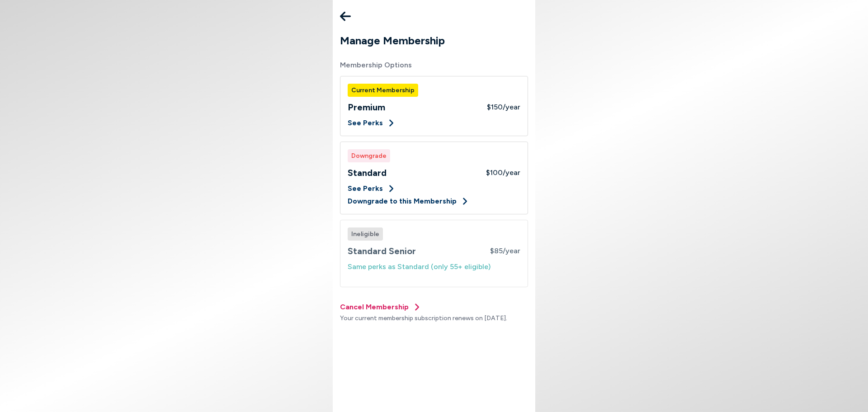 The image size is (868, 412). Describe the element at coordinates (434, 65) in the screenshot. I see `span: Membership Options` at that location.